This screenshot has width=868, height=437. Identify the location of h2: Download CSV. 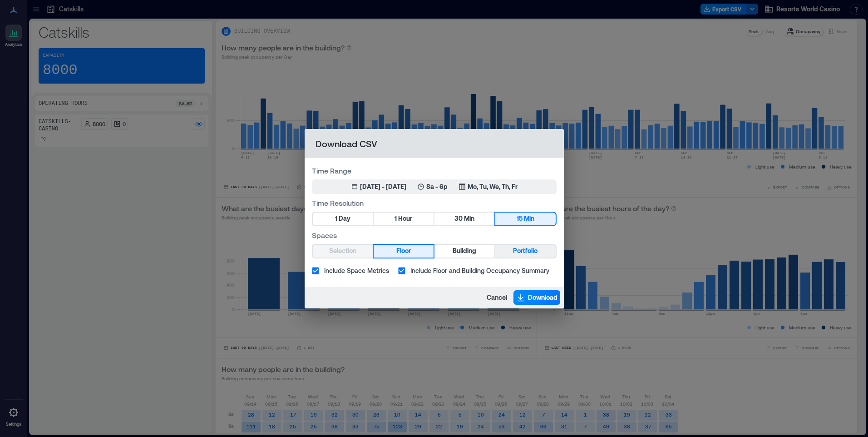
(434, 143).